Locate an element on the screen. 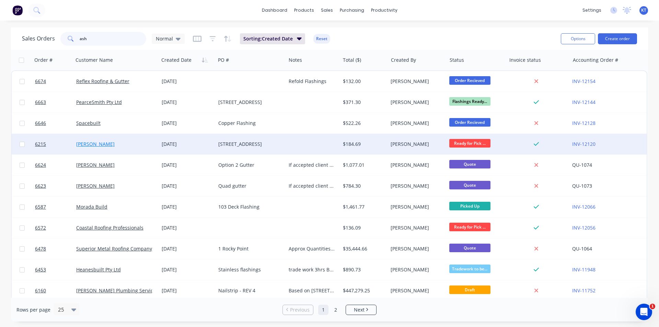 The image size is (659, 327). div: Status is located at coordinates (457, 60).